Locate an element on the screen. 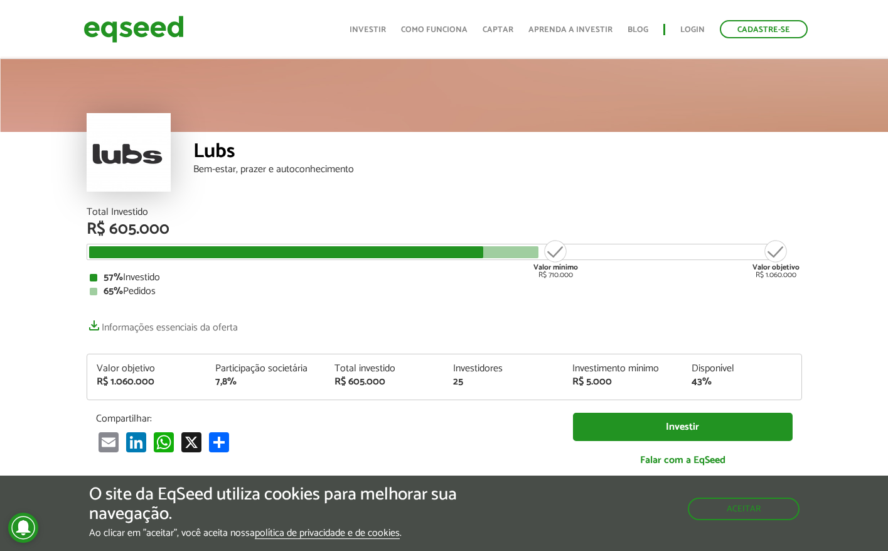  h5: O site da EqSeed utiliza cookies para melhorar sua navegação. is located at coordinates (302, 504).